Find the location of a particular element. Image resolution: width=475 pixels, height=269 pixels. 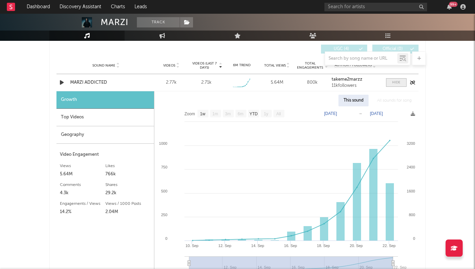

text: YTD is located at coordinates (254, 114).